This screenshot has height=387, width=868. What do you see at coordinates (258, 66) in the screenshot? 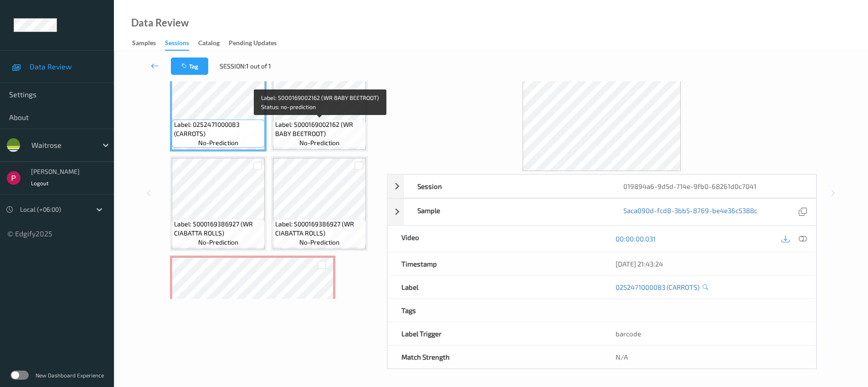
I see `span: 1 out of 1` at bounding box center [258, 66].